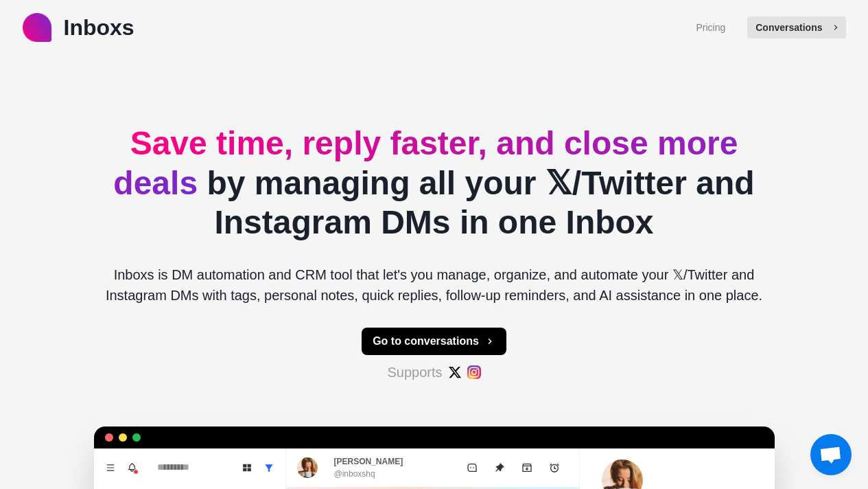  I want to click on a: logoInboxs, so click(78, 27).